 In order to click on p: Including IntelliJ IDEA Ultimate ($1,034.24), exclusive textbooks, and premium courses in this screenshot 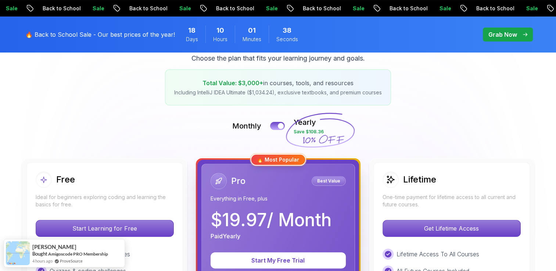, I will do `click(278, 93)`.